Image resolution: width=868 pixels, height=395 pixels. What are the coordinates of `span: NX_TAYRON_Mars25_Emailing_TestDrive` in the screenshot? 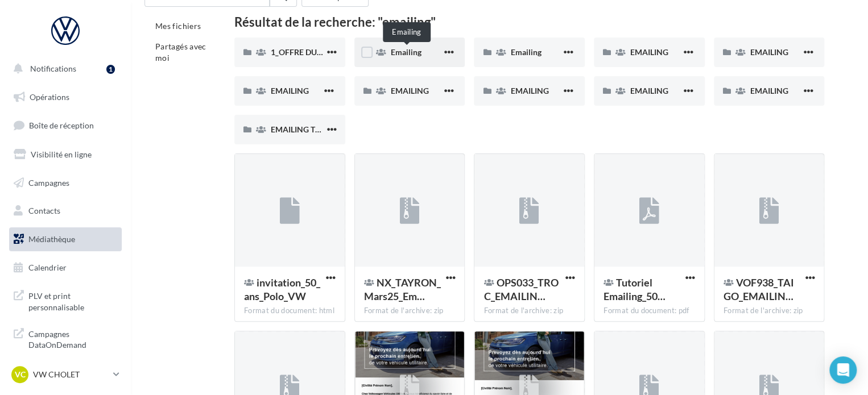 It's located at (402, 289).